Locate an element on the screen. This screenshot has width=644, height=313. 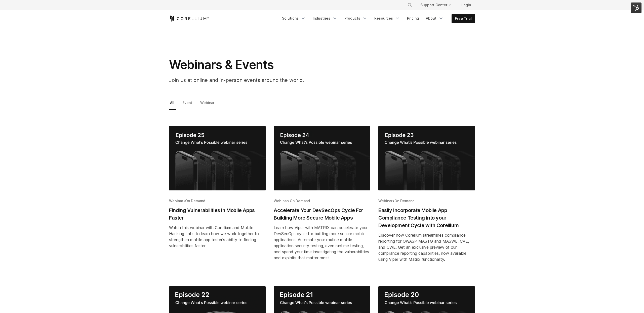
img: Easily Incorporate Mobile App Compliance Testing into your Development Cycle with Corellium is located at coordinates (427, 158).